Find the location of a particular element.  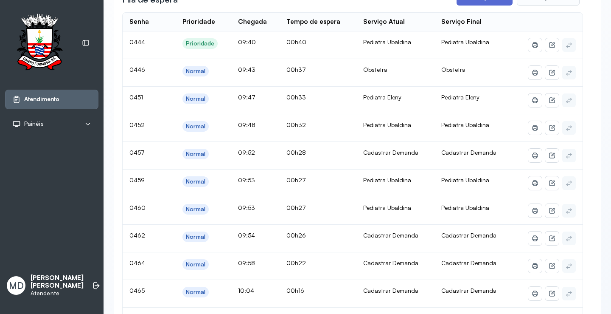

span: 0462 is located at coordinates (137, 235).